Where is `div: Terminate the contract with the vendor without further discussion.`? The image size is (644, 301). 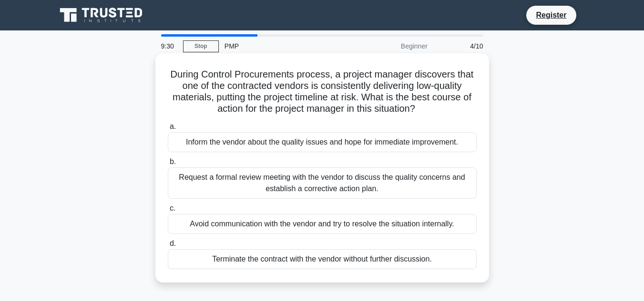
div: Terminate the contract with the vendor without further discussion. is located at coordinates (322, 259).